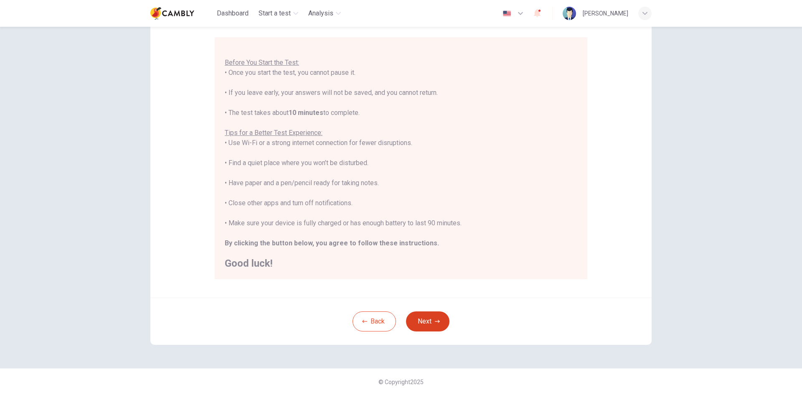 Image resolution: width=802 pixels, height=395 pixels. Describe the element at coordinates (332, 243) in the screenshot. I see `b: By clicking the button below, you agree to follow these instructions.` at that location.